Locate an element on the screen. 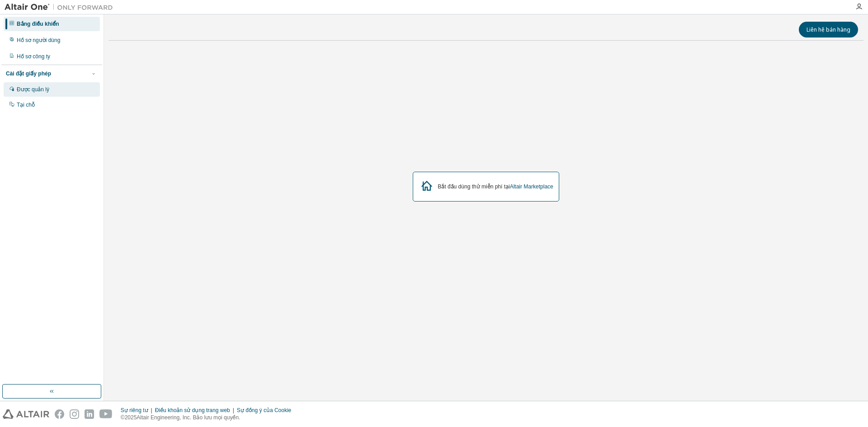 The image size is (868, 427). font: Sự đồng ý của Cookie is located at coordinates (264, 411).